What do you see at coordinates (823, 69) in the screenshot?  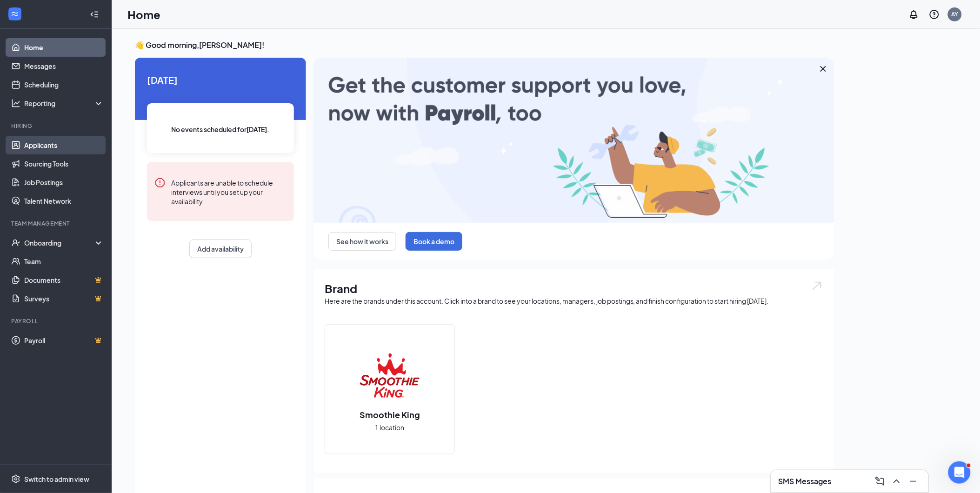 I see `svg: Cross` at bounding box center [823, 69].